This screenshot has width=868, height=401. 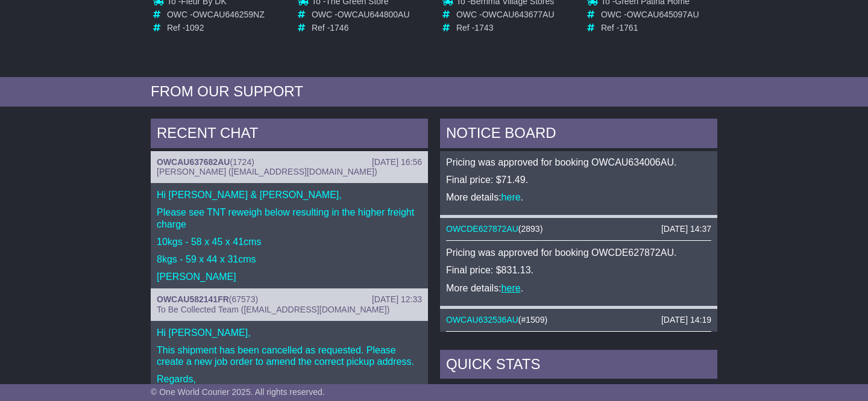 What do you see at coordinates (289, 242) in the screenshot?
I see `p: 10kgs - 58 x 45 x 41cms` at bounding box center [289, 242].